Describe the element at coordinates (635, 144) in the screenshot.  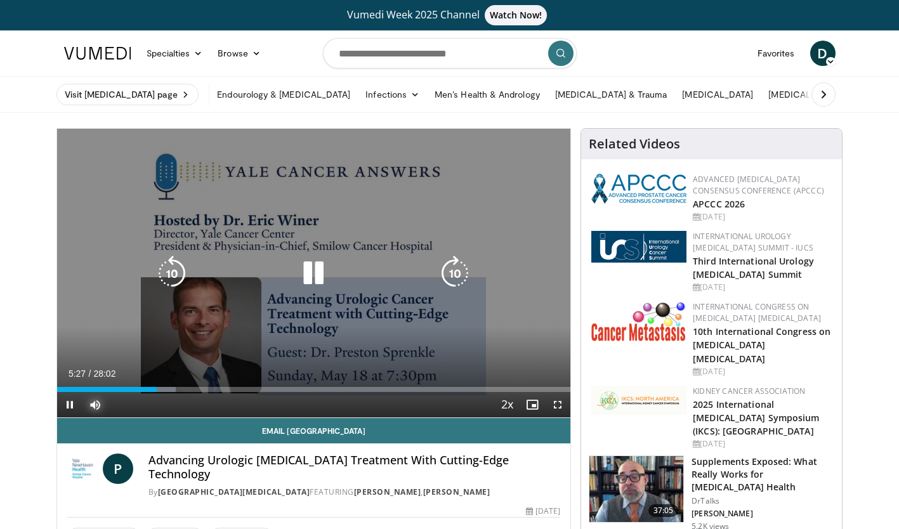
I see `h4: Related Videos` at that location.